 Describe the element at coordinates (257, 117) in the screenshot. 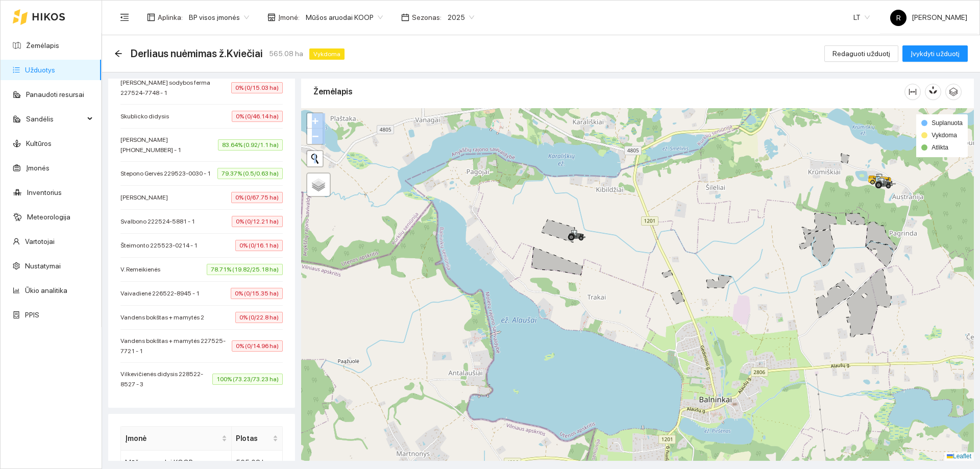

I see `span: 0% (0/46.14 ha)` at that location.